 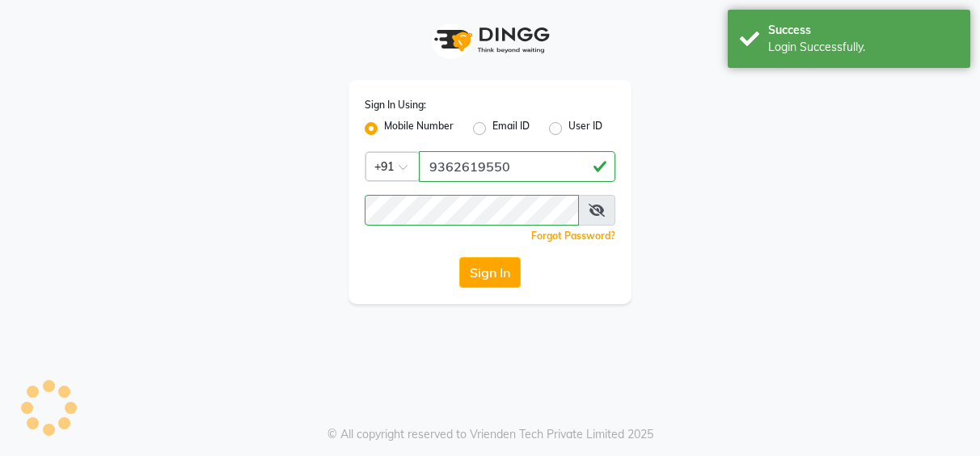 What do you see at coordinates (395, 105) in the screenshot?
I see `label: Sign In Using:` at bounding box center [395, 105].